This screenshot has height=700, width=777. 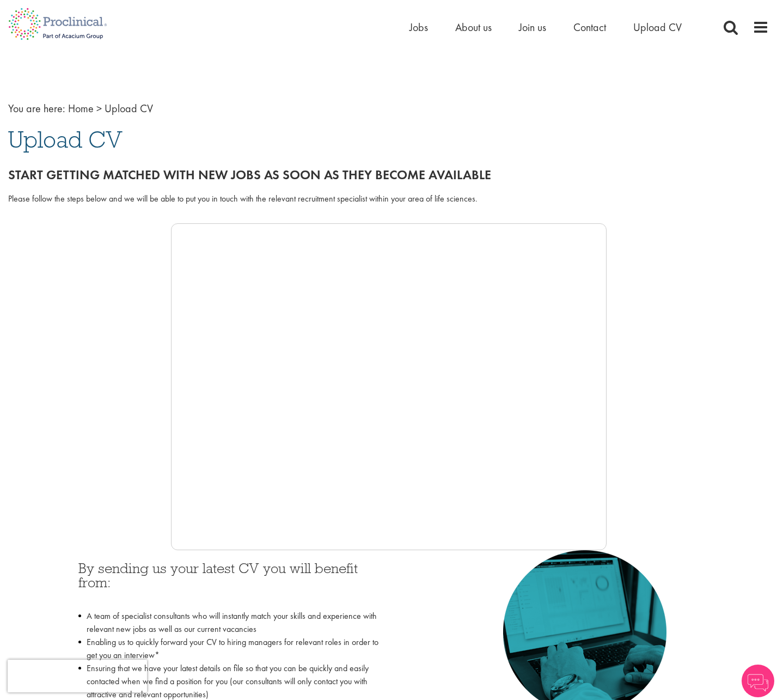 What do you see at coordinates (229, 649) in the screenshot?
I see `li: Enabling us to quickly forward your CV to hiring managers for relevant roles in order to get you ...` at bounding box center [229, 649].